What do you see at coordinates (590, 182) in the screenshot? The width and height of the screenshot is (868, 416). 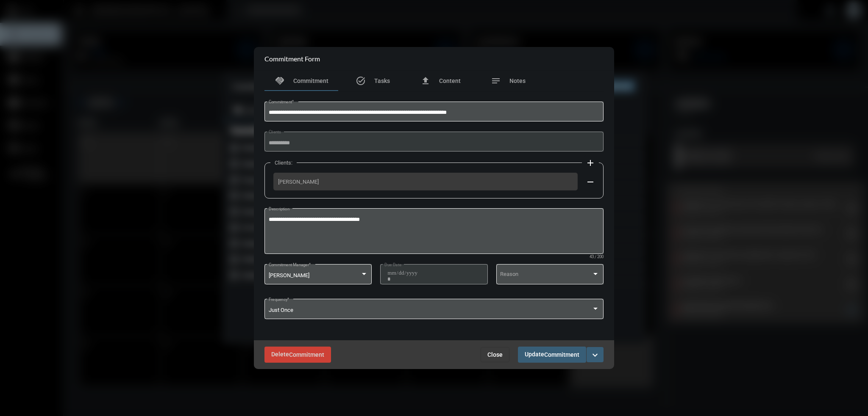 I see `mat-icon: remove` at bounding box center [590, 182].